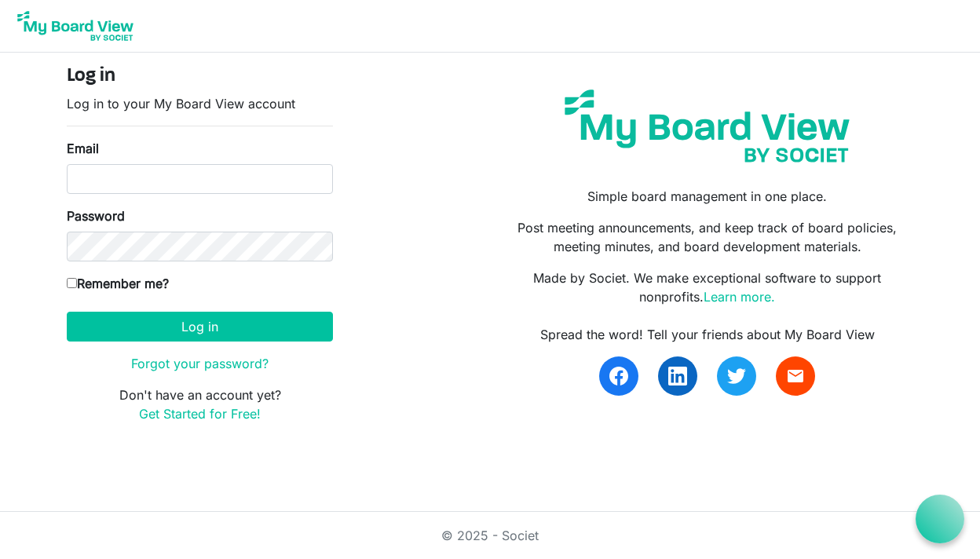  Describe the element at coordinates (796, 376) in the screenshot. I see `span: email` at that location.